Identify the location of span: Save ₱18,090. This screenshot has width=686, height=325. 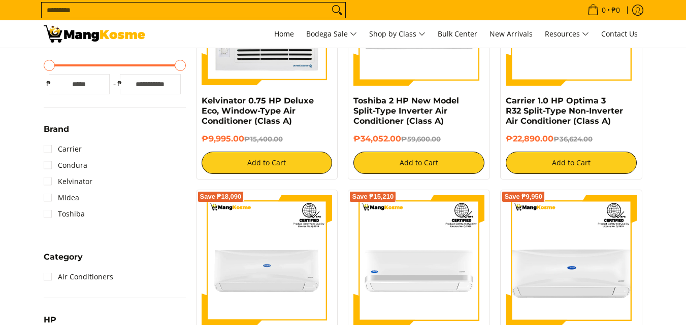
(221, 197).